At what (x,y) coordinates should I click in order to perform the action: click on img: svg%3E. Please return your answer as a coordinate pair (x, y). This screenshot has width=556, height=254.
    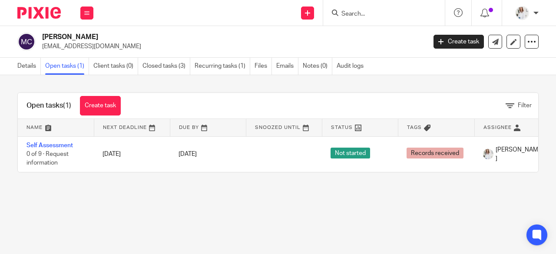
    Looking at the image, I should click on (26, 42).